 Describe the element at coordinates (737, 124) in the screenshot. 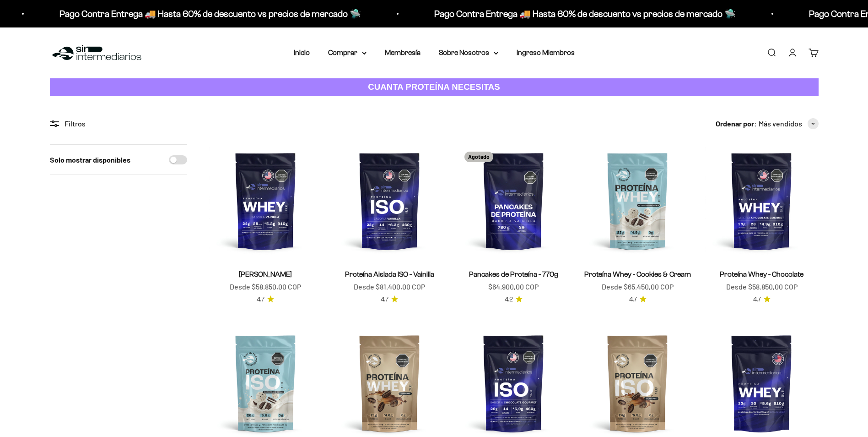

I see `span: Ordenar por:` at that location.